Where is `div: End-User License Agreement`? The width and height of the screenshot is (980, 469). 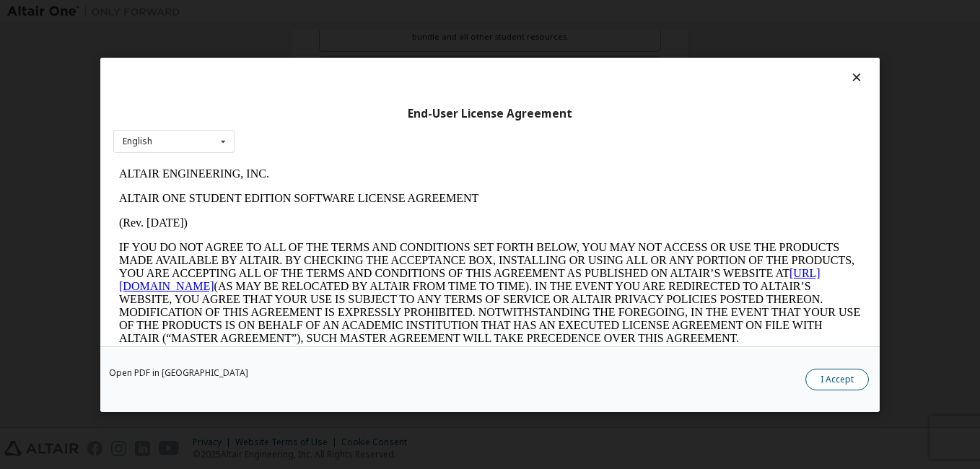 div: End-User License Agreement is located at coordinates (490, 113).